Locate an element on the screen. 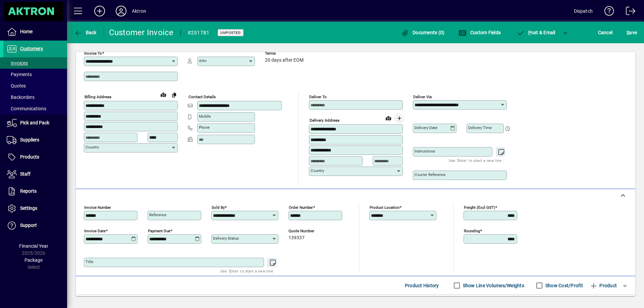 This screenshot has height=308, width=644. span: Payments is located at coordinates (19, 74).